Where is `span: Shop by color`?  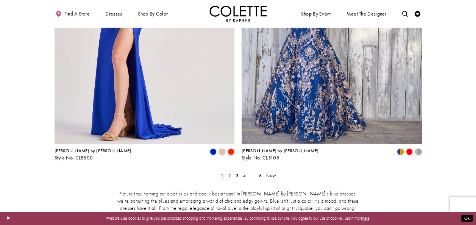 span: Shop by color is located at coordinates (153, 14).